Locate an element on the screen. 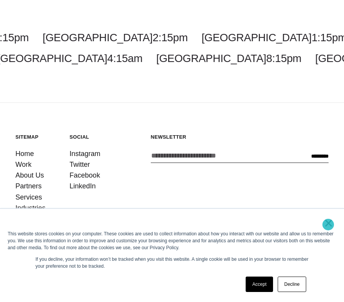 The height and width of the screenshot is (302, 344). span: 2:15pm is located at coordinates (170, 37).